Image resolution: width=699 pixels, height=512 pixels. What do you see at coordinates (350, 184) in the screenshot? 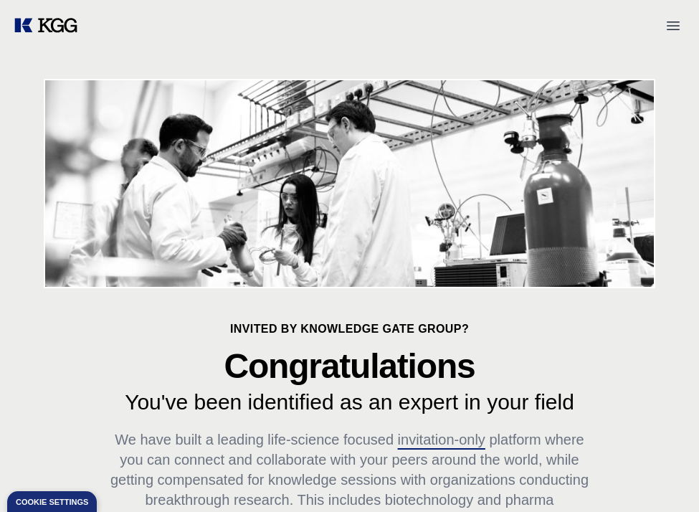
I see `img: KOL management, KEE, Therapy area experts` at bounding box center [350, 184].